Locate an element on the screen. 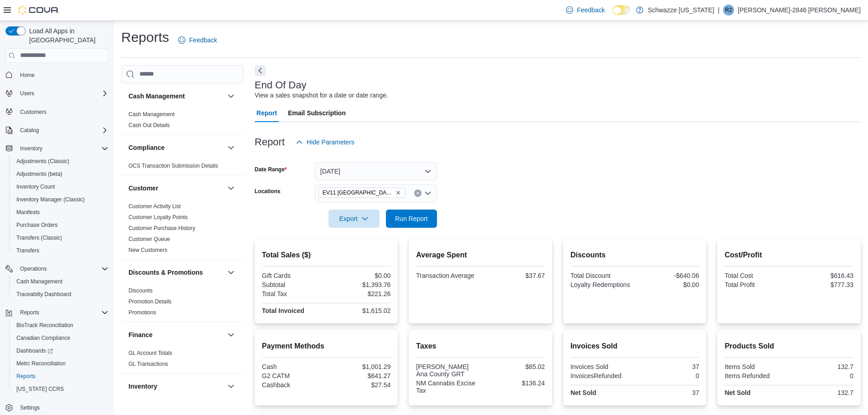 Image resolution: width=868 pixels, height=415 pixels. button: Remove EV11 Las Cruces South Valley from selection in this group is located at coordinates (399, 193).